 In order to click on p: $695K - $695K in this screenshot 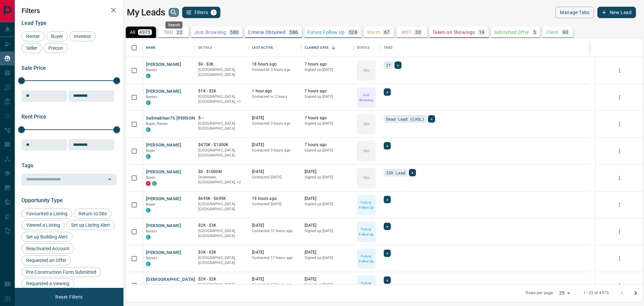, I will do `click(221, 198)`.